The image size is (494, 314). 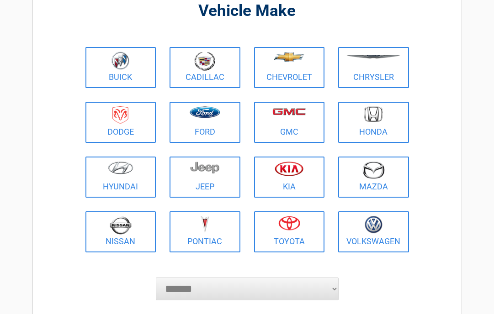 What do you see at coordinates (121, 122) in the screenshot?
I see `a: Dodge` at bounding box center [121, 122].